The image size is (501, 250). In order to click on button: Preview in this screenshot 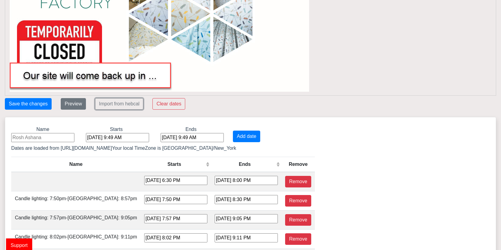, I will do `click(73, 104)`.